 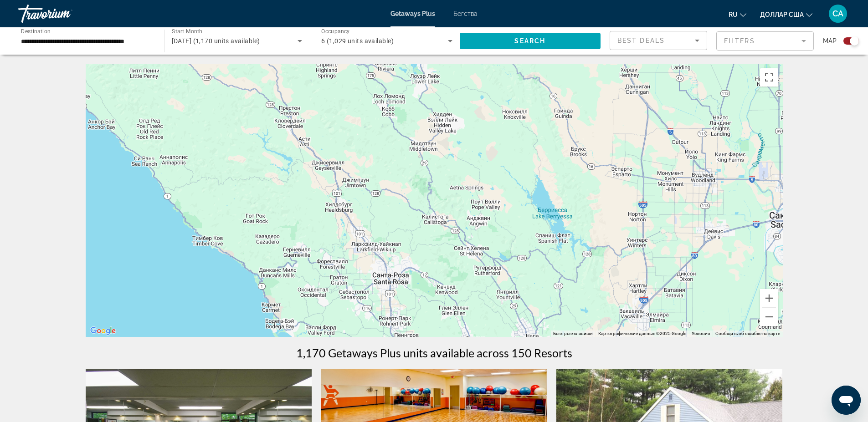 I want to click on span: Best Deals, so click(x=641, y=41).